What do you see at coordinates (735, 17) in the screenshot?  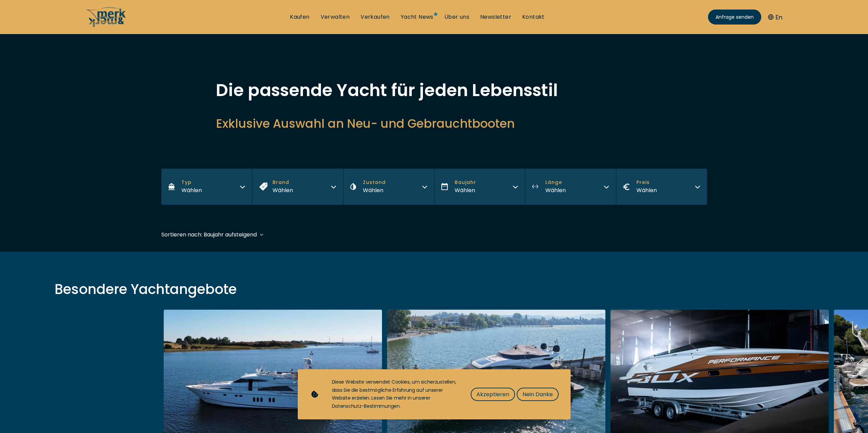 I see `a: Anfrage senden` at bounding box center [735, 17].